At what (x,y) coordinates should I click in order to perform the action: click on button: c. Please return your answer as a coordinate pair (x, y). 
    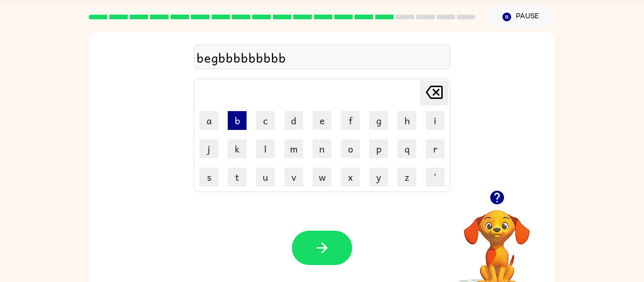
    Looking at the image, I should click on (266, 120).